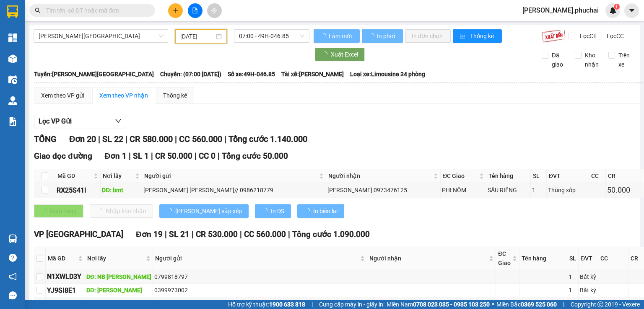 The image size is (644, 309). What do you see at coordinates (124, 96) in the screenshot?
I see `div: Xem theo VP nhận` at bounding box center [124, 96].